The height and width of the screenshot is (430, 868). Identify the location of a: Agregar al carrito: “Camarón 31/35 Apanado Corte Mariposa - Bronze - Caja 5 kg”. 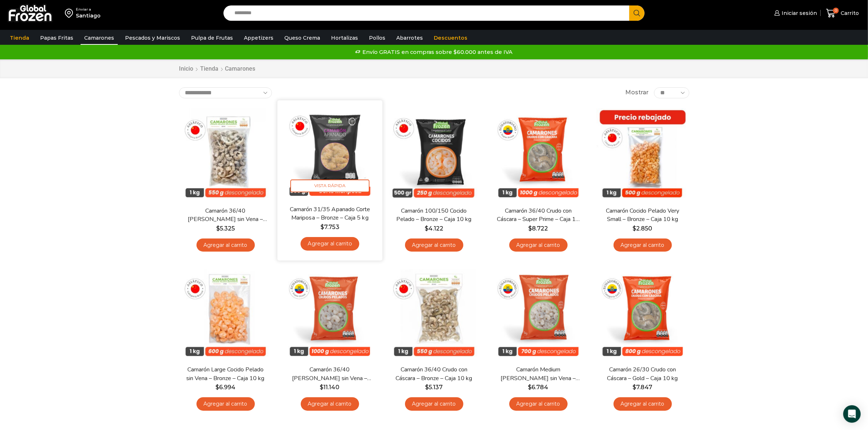
(329, 244).